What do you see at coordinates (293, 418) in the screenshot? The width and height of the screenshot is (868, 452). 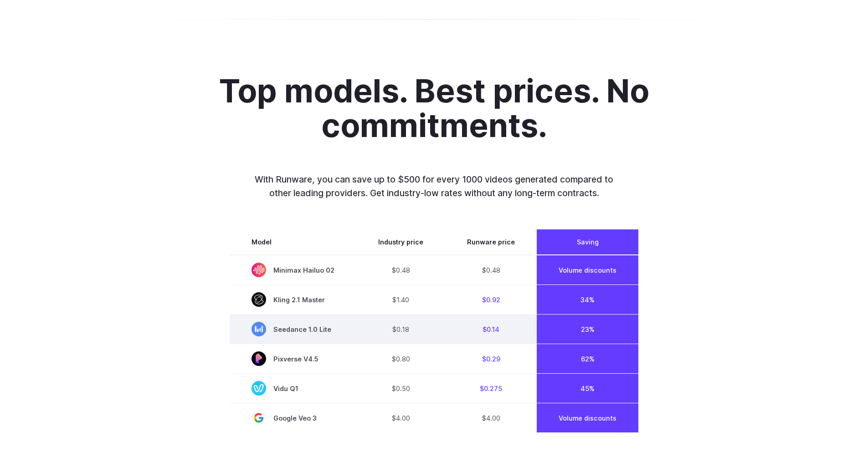 I see `span: Google Veo 3` at bounding box center [293, 418].